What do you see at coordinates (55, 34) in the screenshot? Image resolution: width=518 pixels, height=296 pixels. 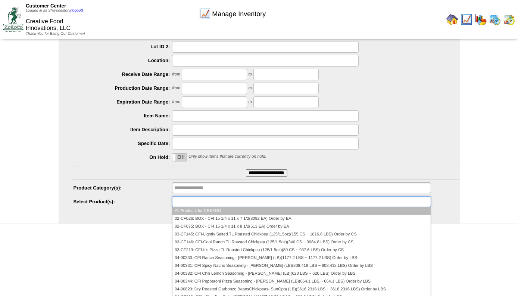 I see `span: Thank You for Being Our Customer!` at bounding box center [55, 34].